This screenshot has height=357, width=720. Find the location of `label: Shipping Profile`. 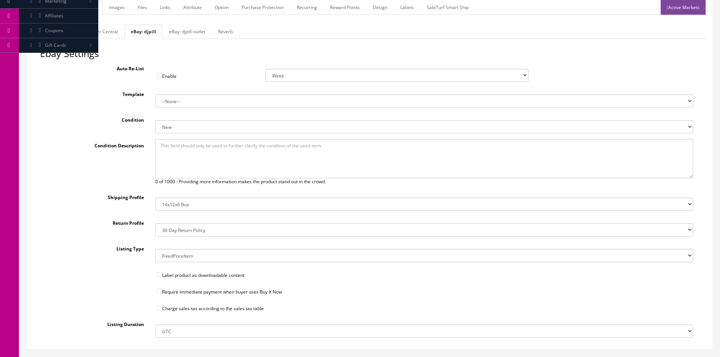

label: Shipping Profile is located at coordinates (95, 196).